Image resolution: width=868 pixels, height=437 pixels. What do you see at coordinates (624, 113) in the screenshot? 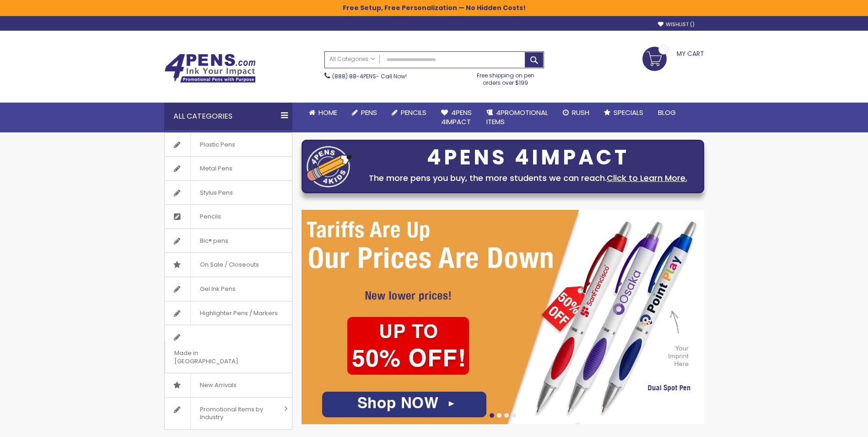
I see `a: Specials` at bounding box center [624, 113].